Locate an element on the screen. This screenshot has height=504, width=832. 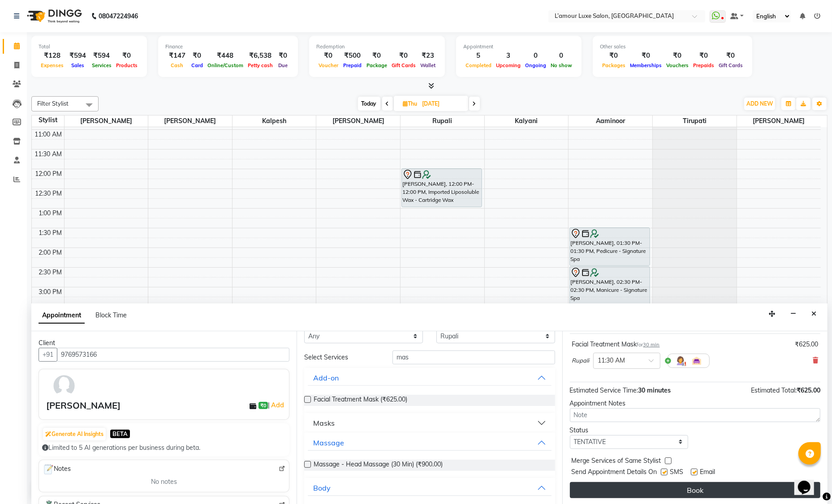
span: Tirupati is located at coordinates (695, 121).